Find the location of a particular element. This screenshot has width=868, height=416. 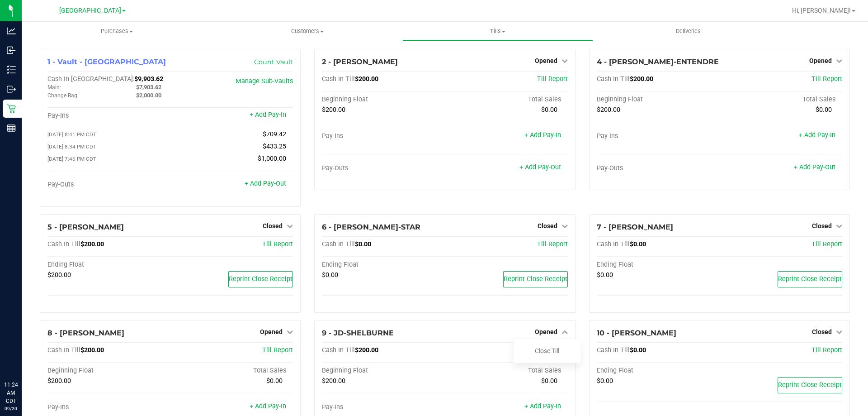

a: Purchases is located at coordinates (117, 31).